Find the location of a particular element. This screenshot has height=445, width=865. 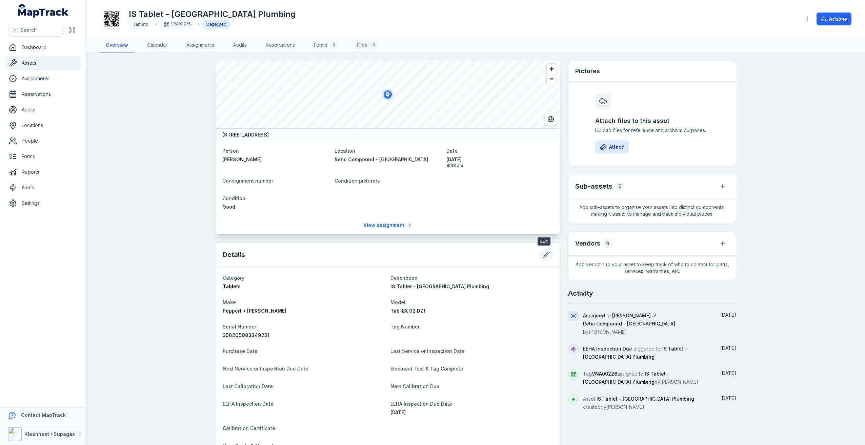

h3: Attach files to this asset is located at coordinates (652, 121).